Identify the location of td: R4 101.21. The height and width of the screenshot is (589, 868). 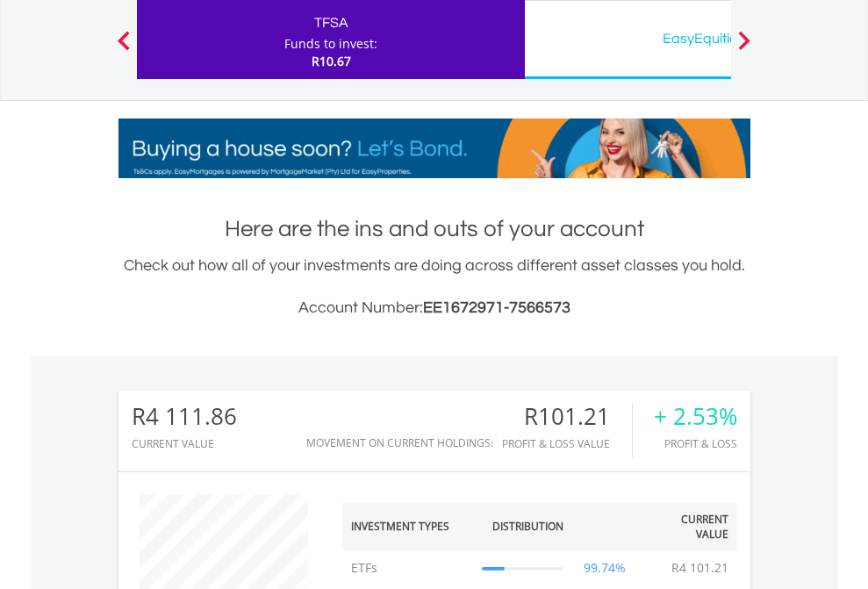
(700, 568).